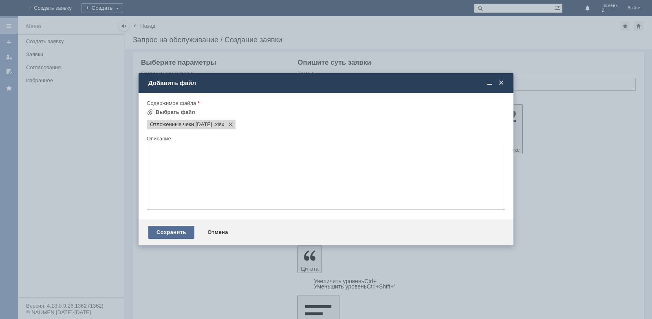 This screenshot has height=319, width=652. I want to click on span: Свернуть (Ctrl + M), so click(490, 83).